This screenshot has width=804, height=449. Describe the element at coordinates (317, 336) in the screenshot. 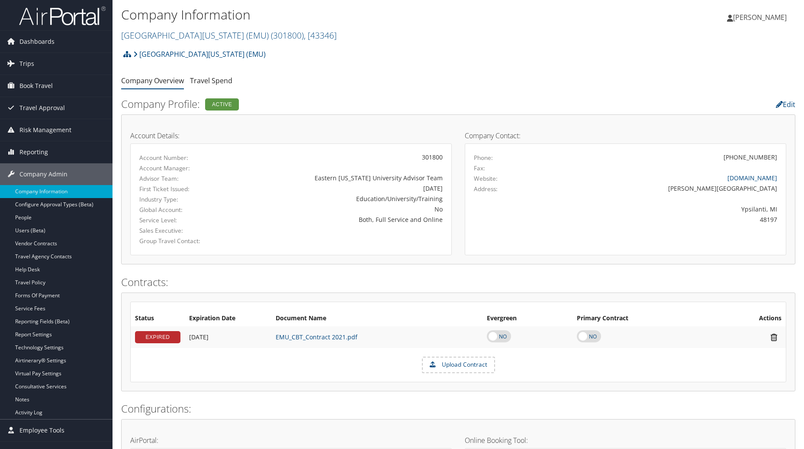

I see `a: EMU_CBT_Contract 2021.pdf` at that location.